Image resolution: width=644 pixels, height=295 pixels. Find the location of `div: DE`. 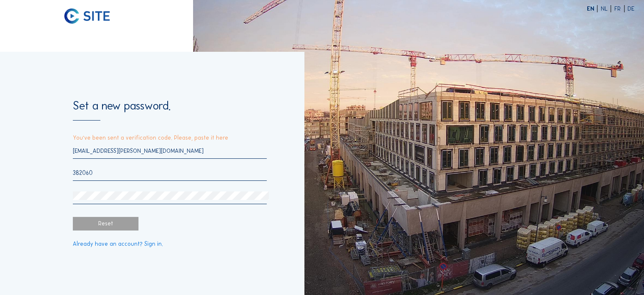

div: DE is located at coordinates (631, 9).